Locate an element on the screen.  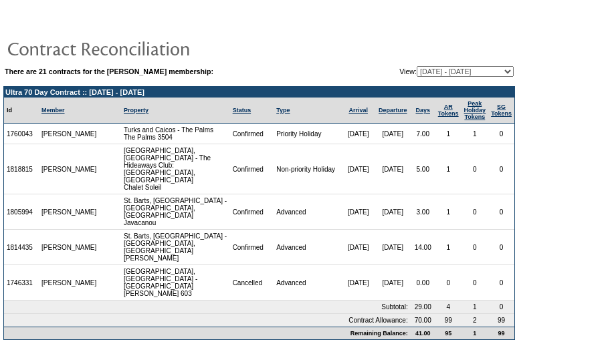
a: Member is located at coordinates (53, 110).